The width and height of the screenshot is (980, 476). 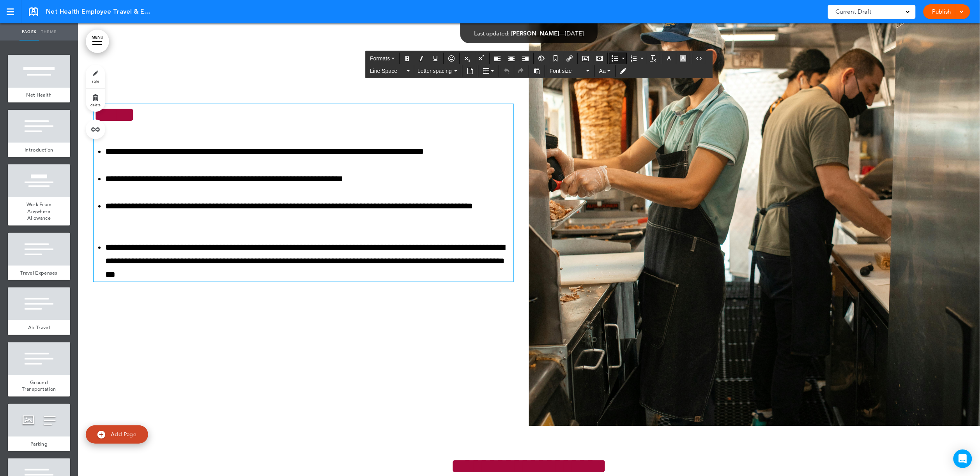 What do you see at coordinates (29, 32) in the screenshot?
I see `a: Pages` at bounding box center [29, 32].